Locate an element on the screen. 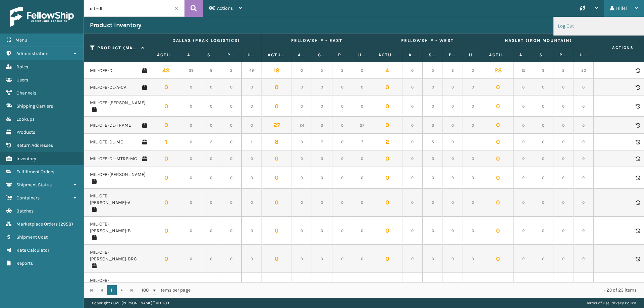  span: Shipment Cost is located at coordinates (32, 237).